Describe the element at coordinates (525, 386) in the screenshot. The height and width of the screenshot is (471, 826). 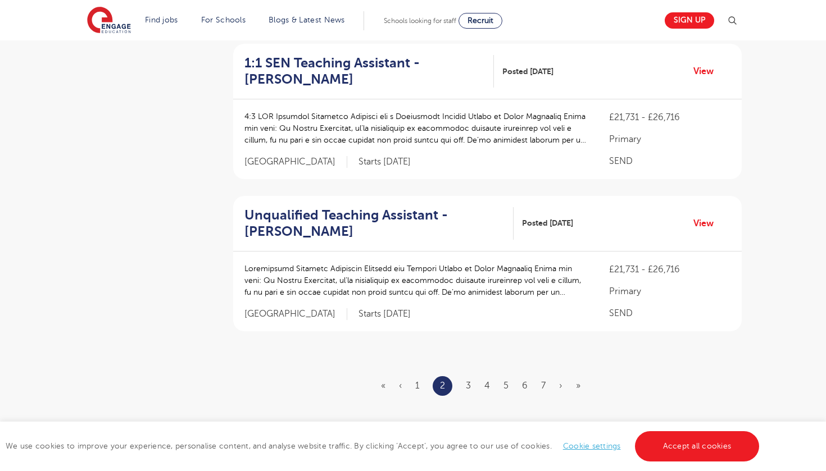
I see `a: 6` at that location.